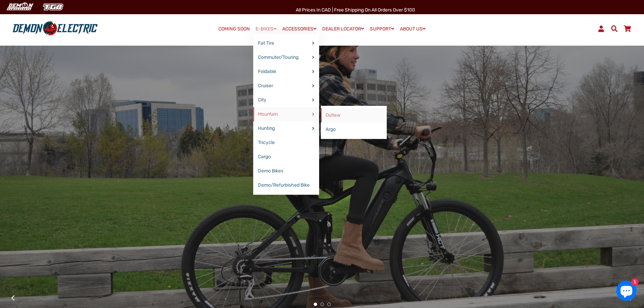  Describe the element at coordinates (286, 171) in the screenshot. I see `a: Demo Bikes` at that location.